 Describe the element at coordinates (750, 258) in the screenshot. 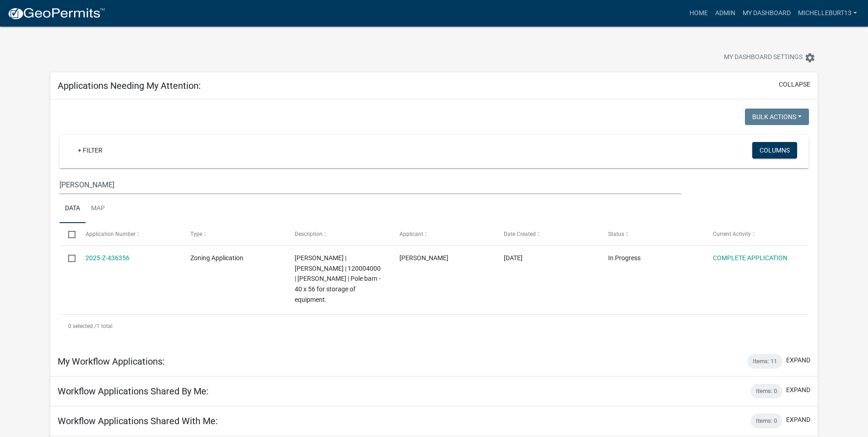

I see `a: COMPLETE APPLICATION` at that location.